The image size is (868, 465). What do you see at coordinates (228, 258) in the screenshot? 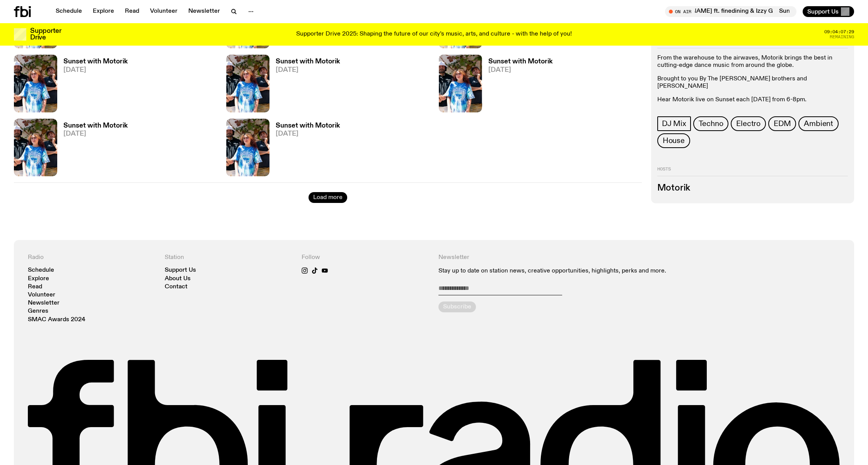
I see `h4: Station` at bounding box center [228, 258].